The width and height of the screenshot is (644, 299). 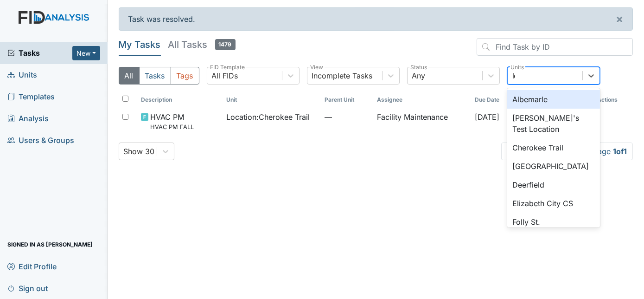 I want to click on span: Location : Cherokee Trail, so click(x=268, y=117).